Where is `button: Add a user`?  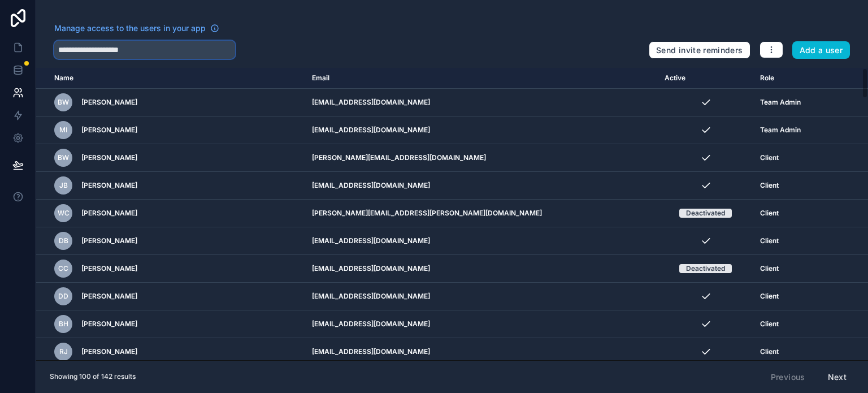
button: Add a user is located at coordinates (821, 51).